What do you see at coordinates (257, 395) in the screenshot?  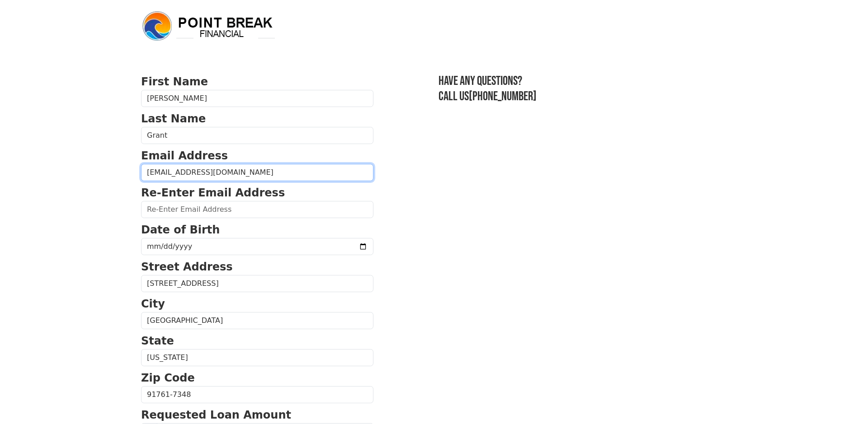 I see `input: Zip Code` at bounding box center [257, 395].